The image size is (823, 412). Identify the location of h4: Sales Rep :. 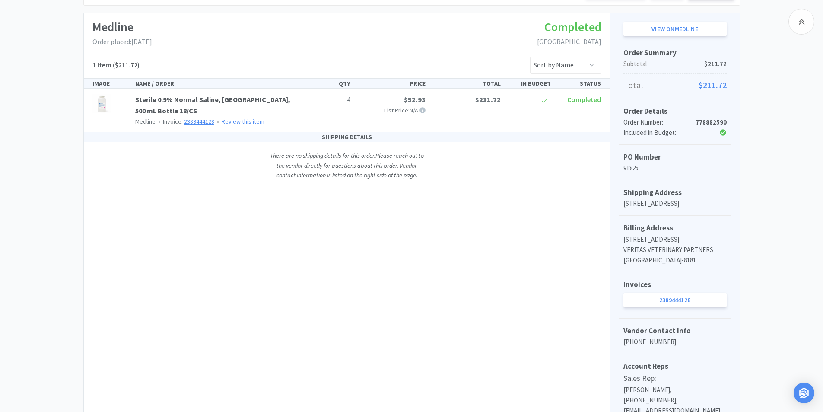
(675, 378).